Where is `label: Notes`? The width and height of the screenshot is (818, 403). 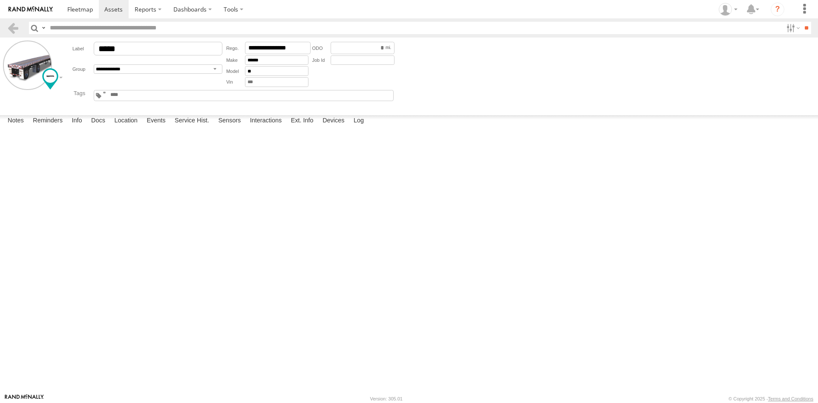
label: Notes is located at coordinates (16, 121).